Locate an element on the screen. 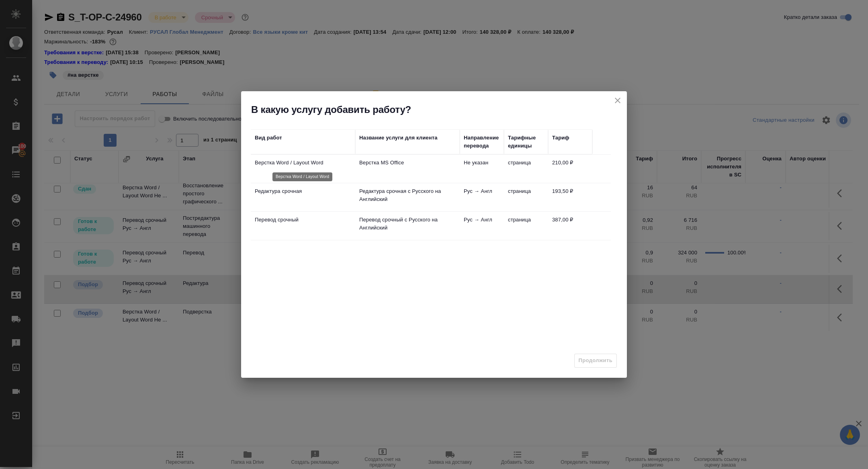 This screenshot has height=469, width=868. p: Перевод срочный с Русского на Английский is located at coordinates (407, 224).